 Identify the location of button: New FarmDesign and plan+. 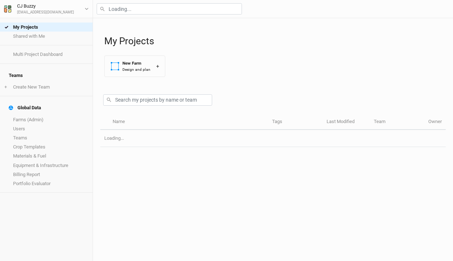
(135, 66).